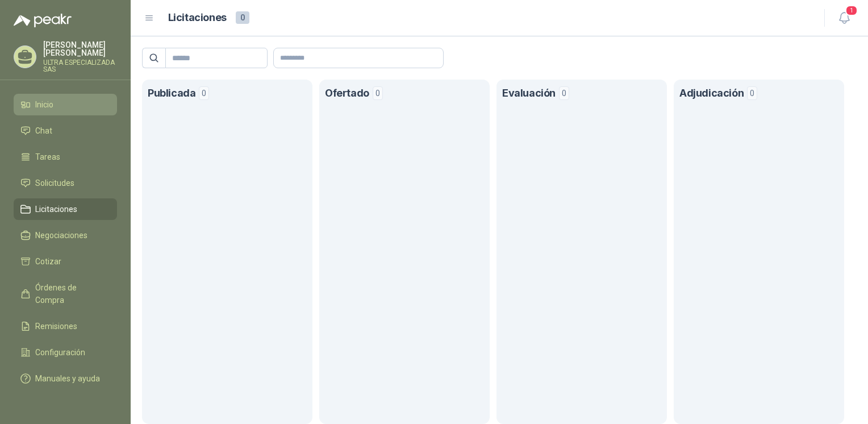  What do you see at coordinates (61, 235) in the screenshot?
I see `span: Negociaciones` at bounding box center [61, 235].